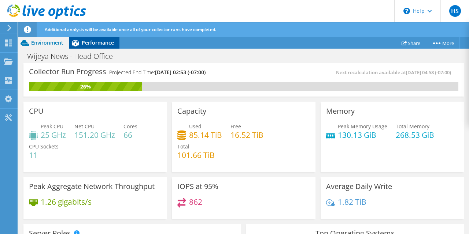  I want to click on h4: 130.13 GiB, so click(362, 135).